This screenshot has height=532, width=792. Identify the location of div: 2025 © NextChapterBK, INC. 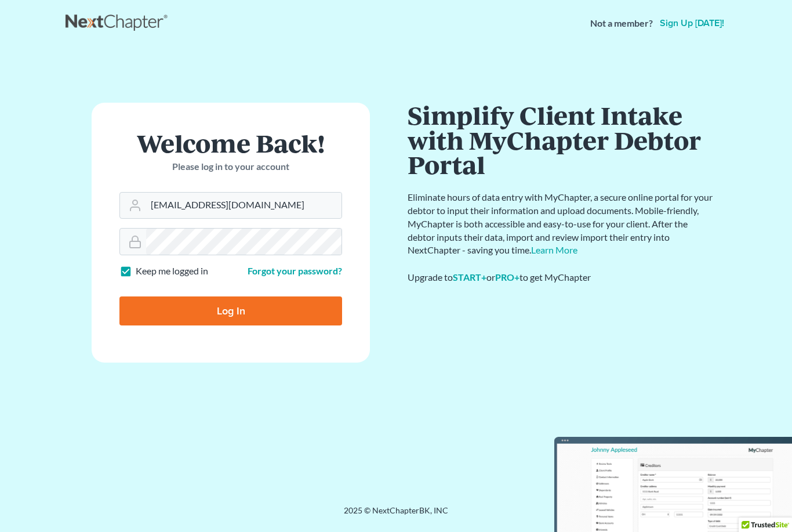
(396, 515).